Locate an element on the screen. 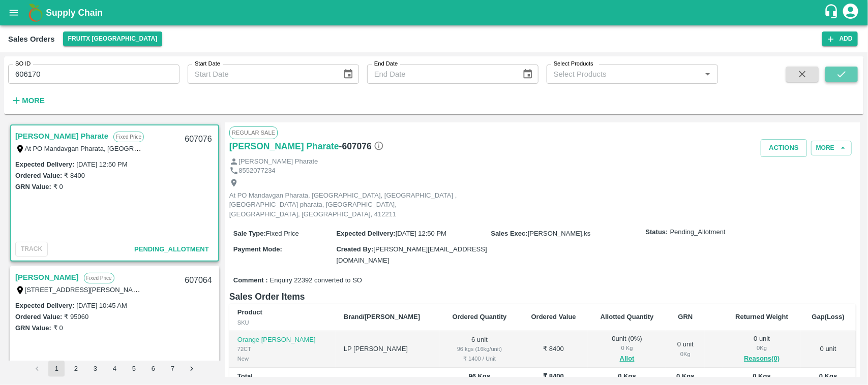 This screenshot has height=385, width=868. b: Total is located at coordinates (245, 376).